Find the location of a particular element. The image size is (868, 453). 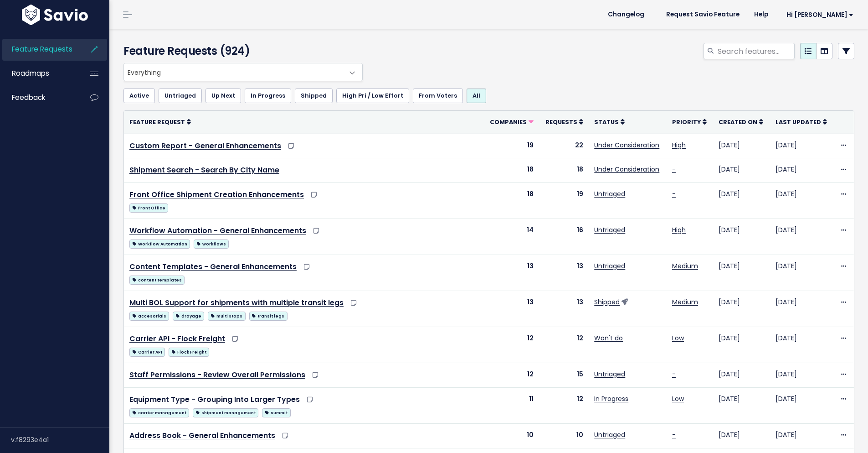

a: Workflow Automation - General Enhancements is located at coordinates (218, 230).